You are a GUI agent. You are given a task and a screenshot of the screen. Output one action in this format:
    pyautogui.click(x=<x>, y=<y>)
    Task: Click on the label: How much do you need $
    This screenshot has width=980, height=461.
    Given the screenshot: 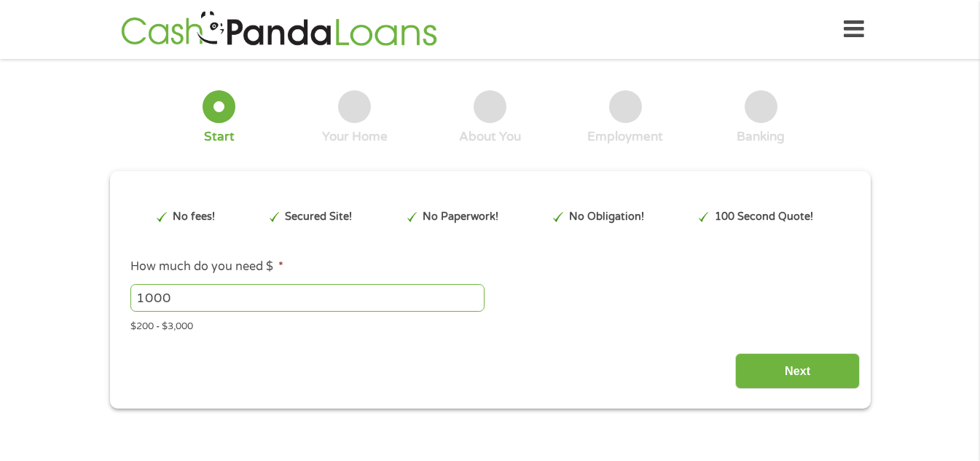 What is the action you would take?
    pyautogui.click(x=207, y=266)
    